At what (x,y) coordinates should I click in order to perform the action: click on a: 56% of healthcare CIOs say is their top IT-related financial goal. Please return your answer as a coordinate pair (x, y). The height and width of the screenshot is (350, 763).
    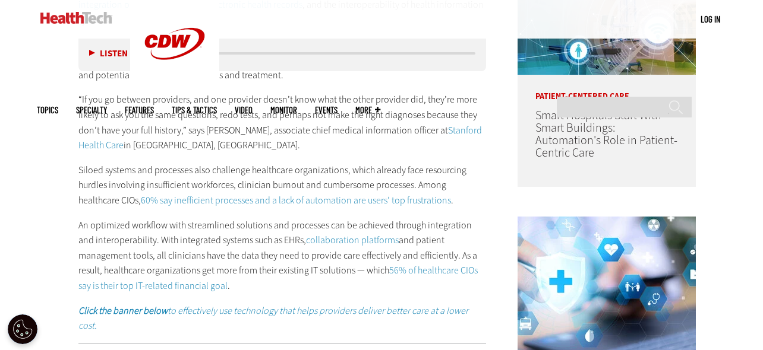
    Looking at the image, I should click on (278, 278).